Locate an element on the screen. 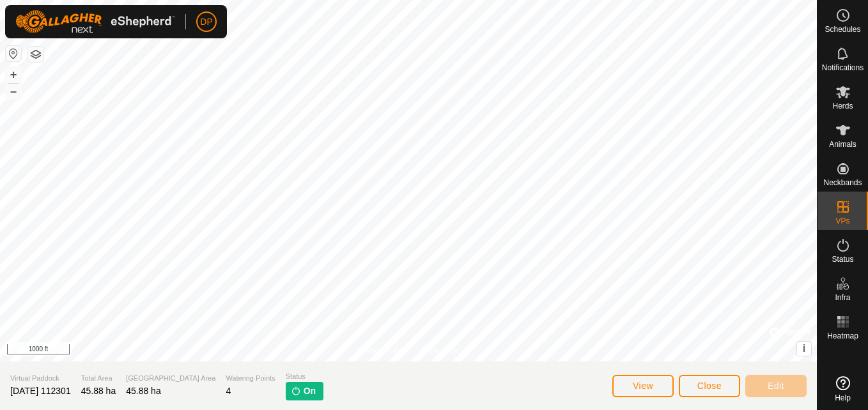 The height and width of the screenshot is (410, 868). button: Reset Map is located at coordinates (14, 53).